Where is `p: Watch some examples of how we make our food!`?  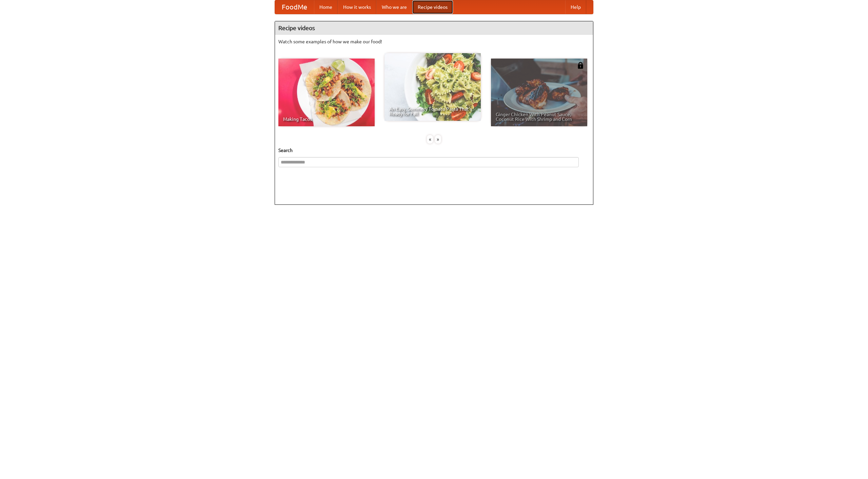 p: Watch some examples of how we make our food! is located at coordinates (434, 41).